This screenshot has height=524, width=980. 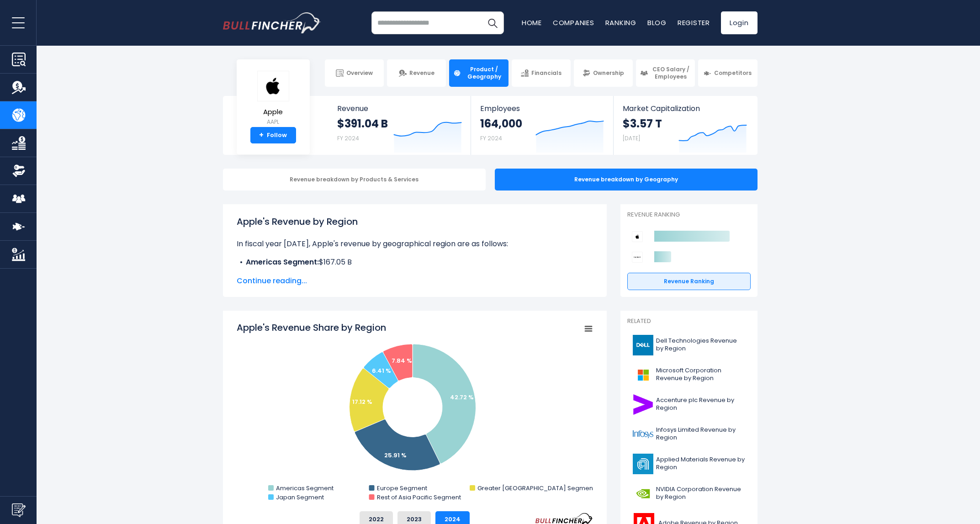 What do you see at coordinates (542, 125) in the screenshot?
I see `a: Employees 164,000 FY 2024` at bounding box center [542, 125].